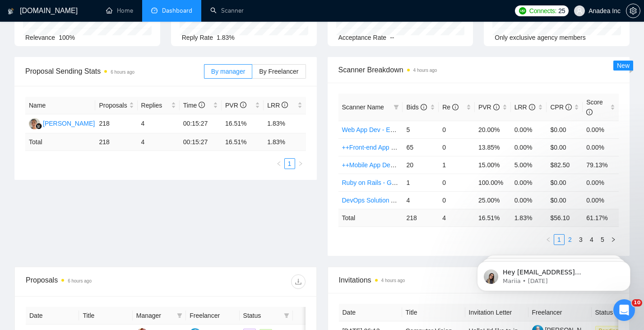 The width and height of the screenshot is (644, 330). Describe the element at coordinates (493, 182) in the screenshot. I see `td: 100.00%` at that location.